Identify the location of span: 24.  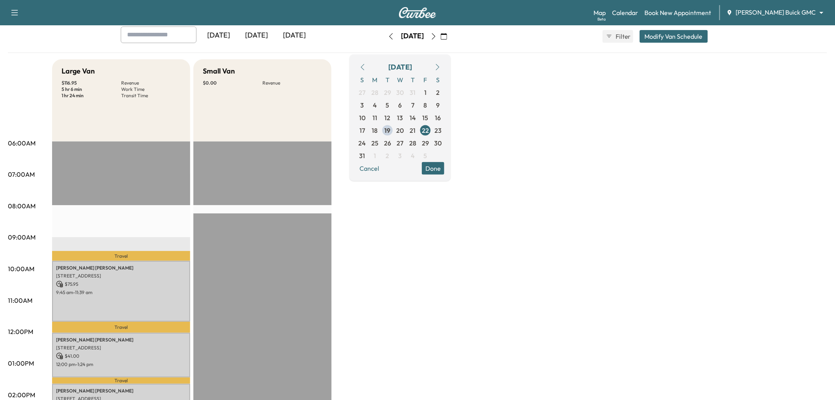
(362, 143).